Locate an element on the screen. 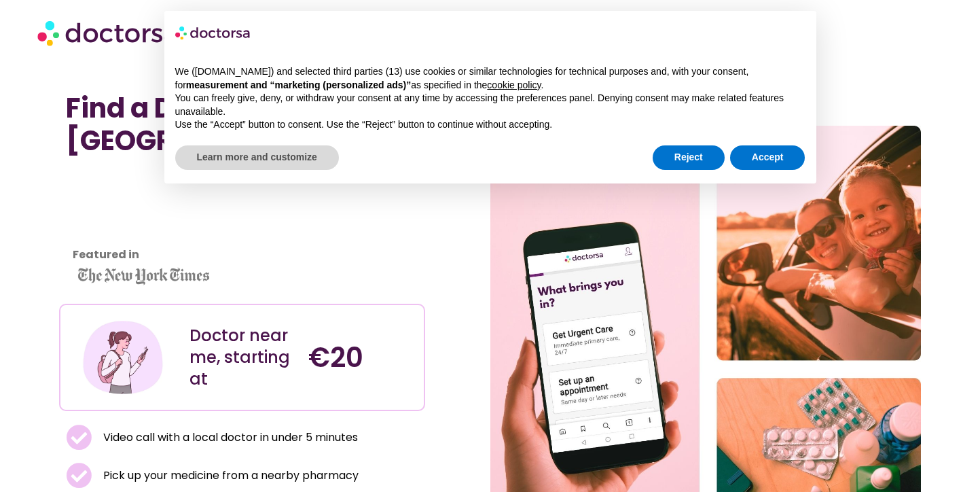  button: Accept is located at coordinates (768, 157).